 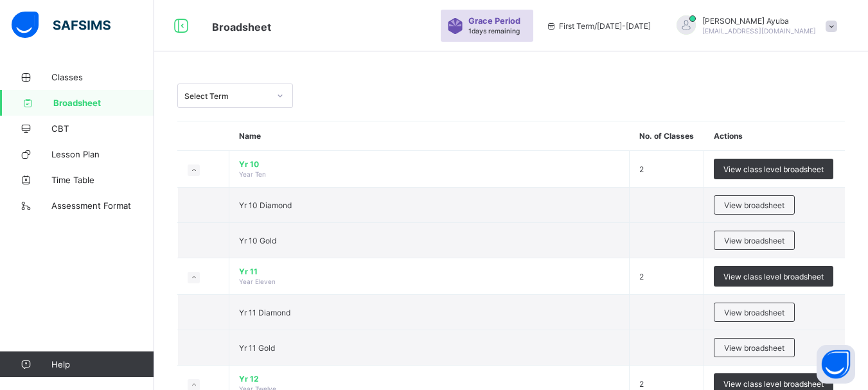 What do you see at coordinates (253, 174) in the screenshot?
I see `span: Year Ten` at bounding box center [253, 174].